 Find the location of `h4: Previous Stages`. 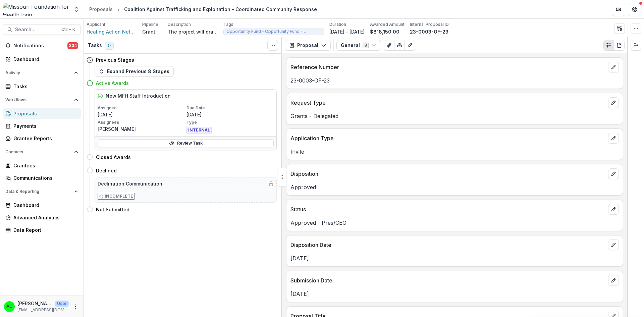

h4: Previous Stages is located at coordinates (115, 60).